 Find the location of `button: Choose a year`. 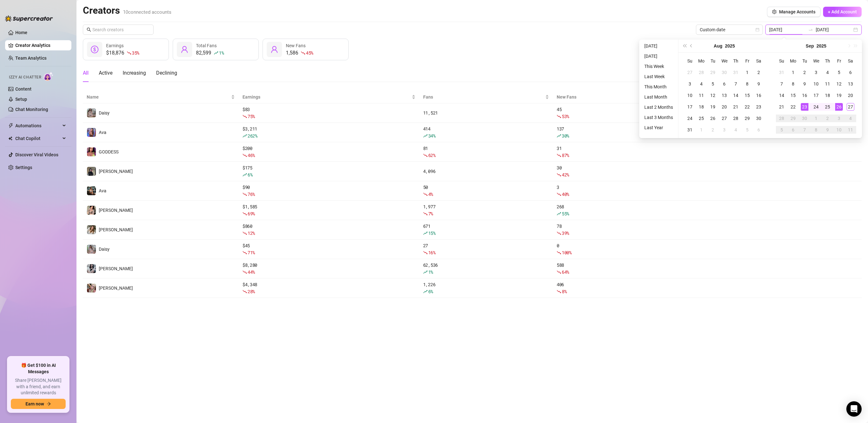

button: Choose a year is located at coordinates (821, 46).